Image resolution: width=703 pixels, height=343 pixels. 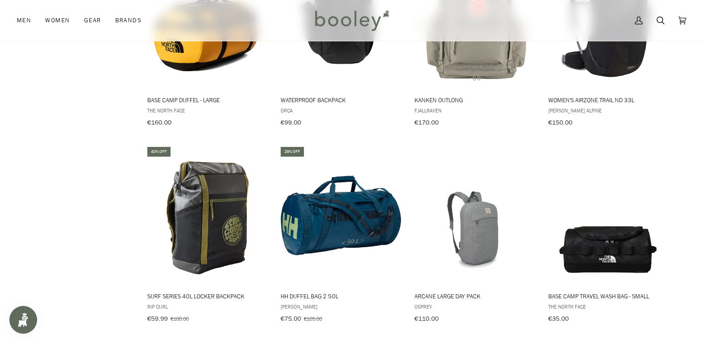 What do you see at coordinates (340, 100) in the screenshot?
I see `span: Waterproof Backpack` at bounding box center [340, 100].